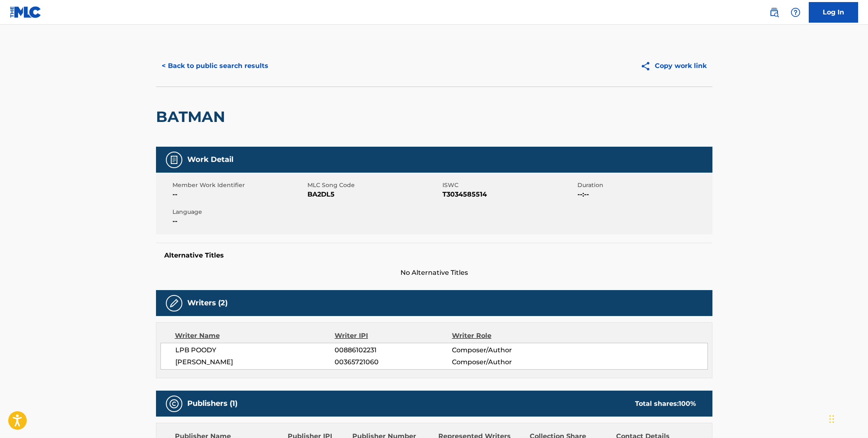 The width and height of the screenshot is (868, 438). I want to click on img: search, so click(774, 13).